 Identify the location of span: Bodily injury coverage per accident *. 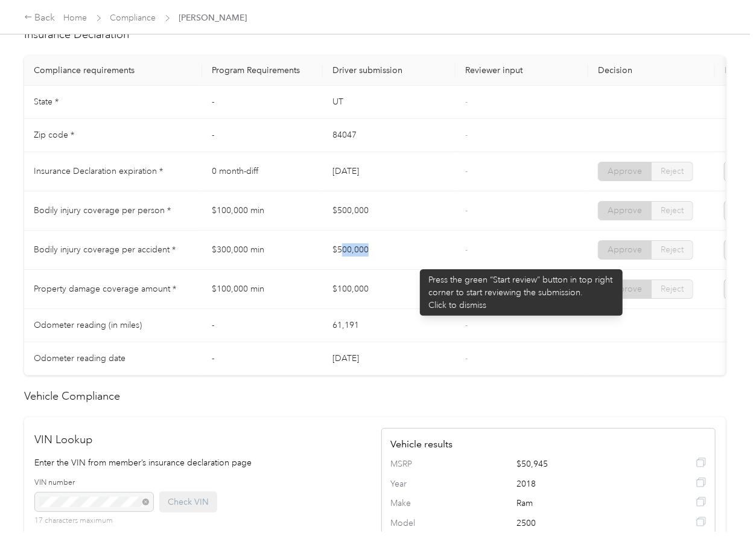
(104, 249).